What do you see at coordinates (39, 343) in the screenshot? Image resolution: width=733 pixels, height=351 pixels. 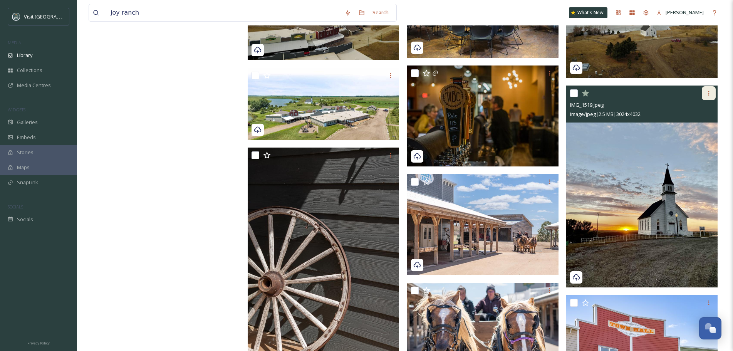 I see `a: Privacy Policy` at bounding box center [39, 343].